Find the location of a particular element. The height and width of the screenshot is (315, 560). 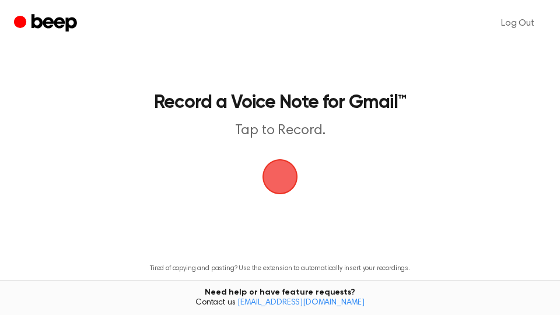

button: Beep Logo is located at coordinates (280, 177).